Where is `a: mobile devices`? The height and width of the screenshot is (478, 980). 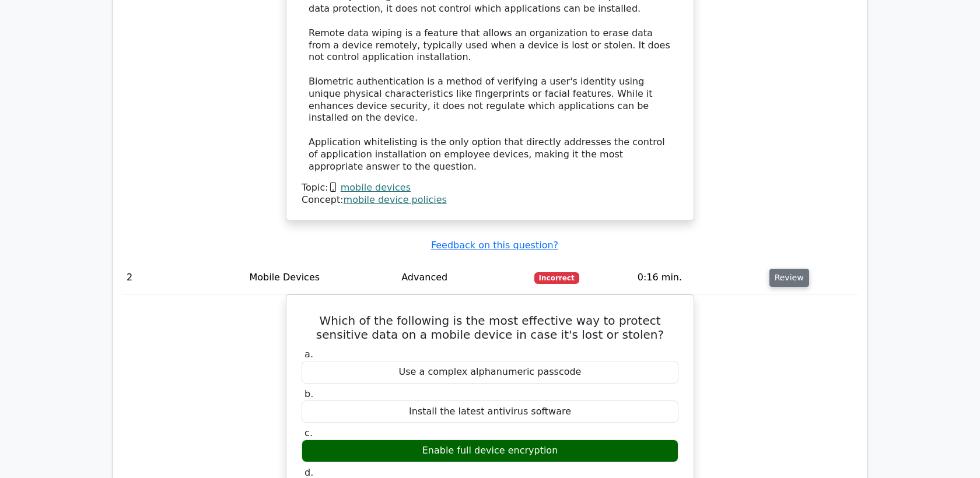
a: mobile devices is located at coordinates (376, 187).